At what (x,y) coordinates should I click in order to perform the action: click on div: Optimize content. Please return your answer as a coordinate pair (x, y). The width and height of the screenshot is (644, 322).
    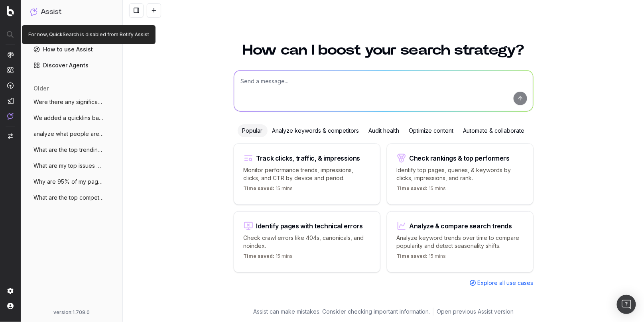
    Looking at the image, I should click on (432, 131).